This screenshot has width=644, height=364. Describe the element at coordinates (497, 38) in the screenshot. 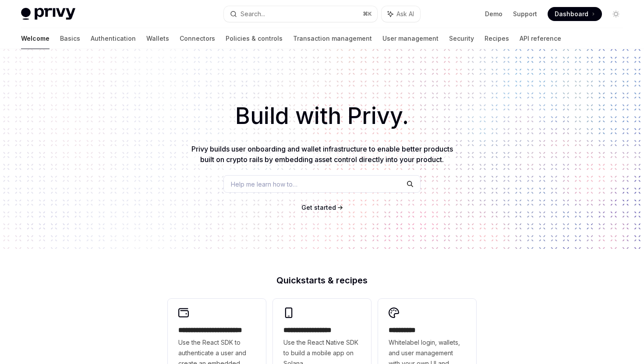

I see `a: Recipes` at that location.